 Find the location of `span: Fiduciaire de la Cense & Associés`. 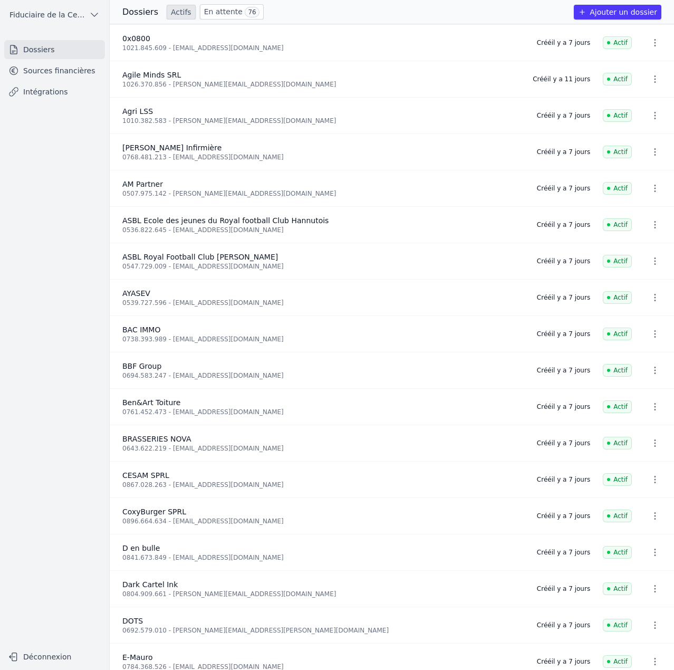

span: Fiduciaire de la Cense & Associés is located at coordinates (47, 15).